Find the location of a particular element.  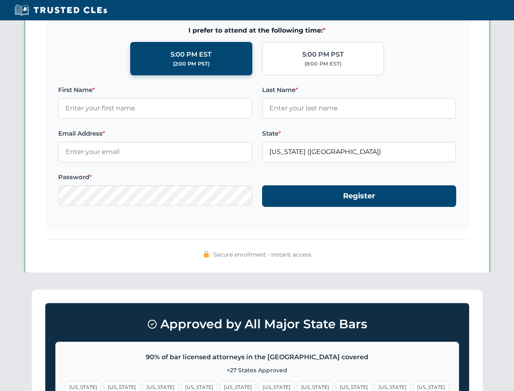

h3: Approved by All Major State Bars is located at coordinates (257, 324).